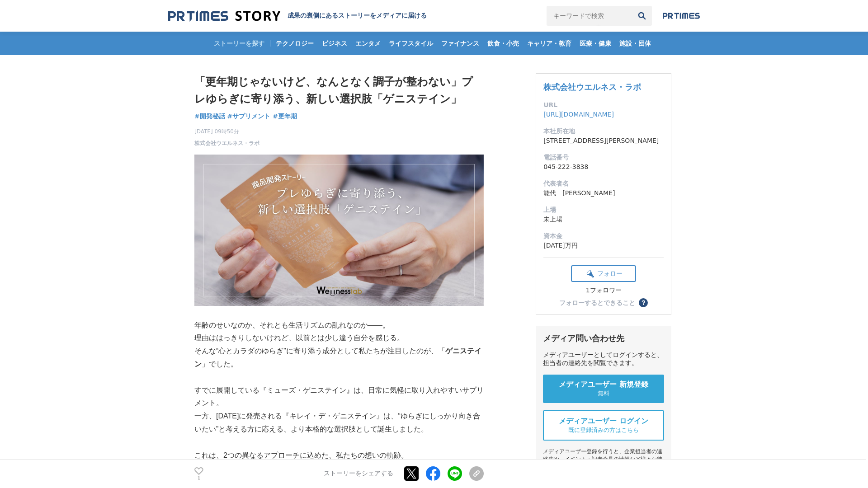 Image resolution: width=868 pixels, height=488 pixels. Describe the element at coordinates (339, 358) in the screenshot. I see `p: そんな“心とカラダのゆらぎ”に寄り添う成分として私たちが注目したのが、「 」でした。` at that location.